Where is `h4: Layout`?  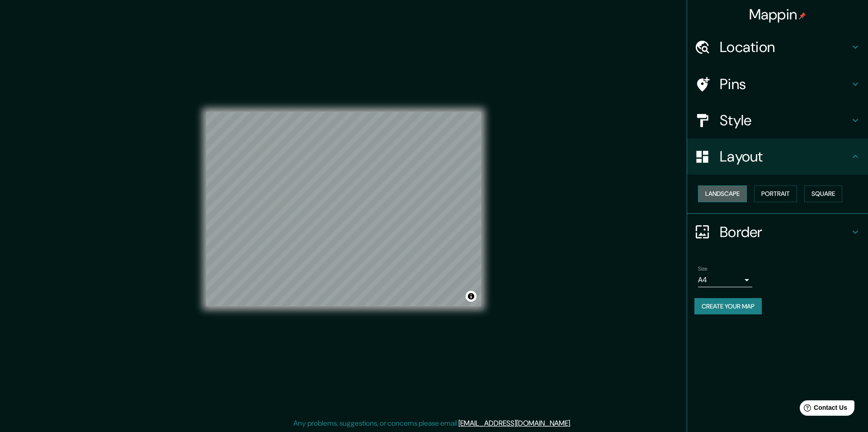 h4: Layout is located at coordinates (785, 156).